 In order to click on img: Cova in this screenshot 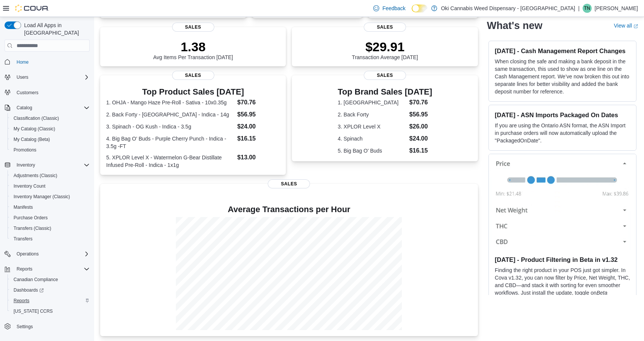, I will do `click(32, 9)`.